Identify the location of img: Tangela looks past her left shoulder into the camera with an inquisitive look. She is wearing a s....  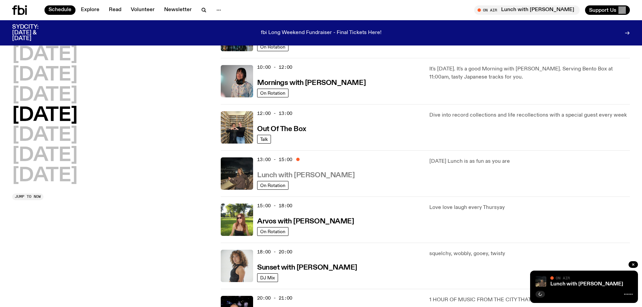
(237, 266).